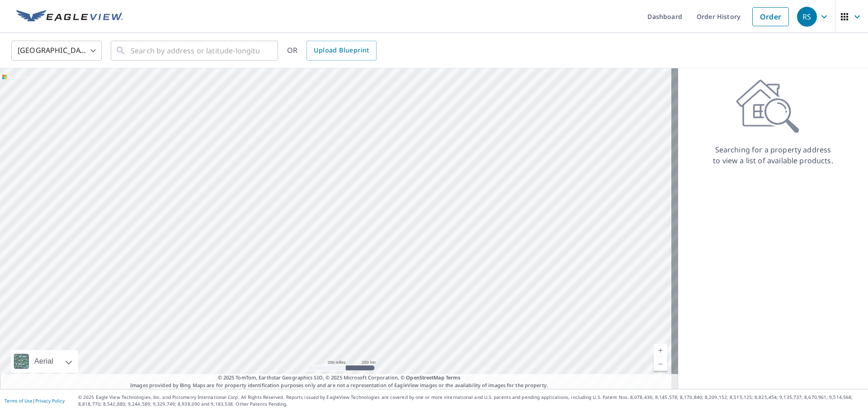 The width and height of the screenshot is (868, 412). I want to click on a: Upload Blueprint, so click(341, 50).